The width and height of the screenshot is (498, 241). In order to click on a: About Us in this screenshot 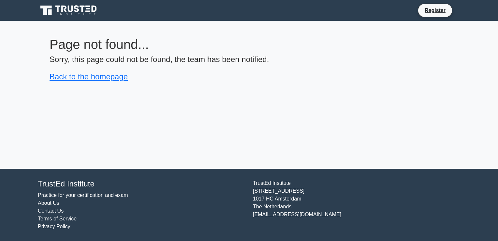, I will do `click(49, 203)`.